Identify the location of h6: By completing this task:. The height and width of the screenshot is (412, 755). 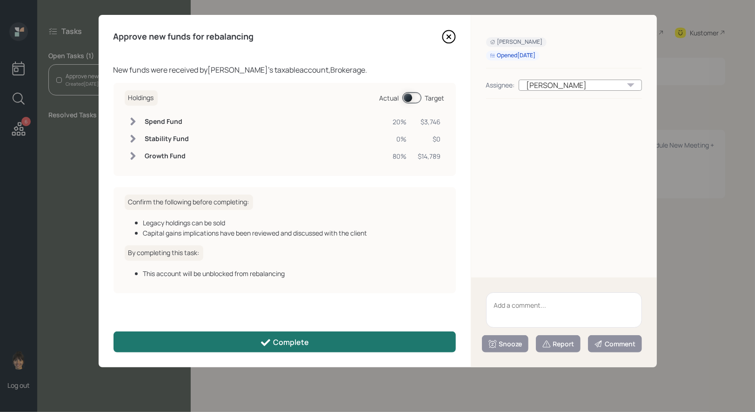
(164, 252).